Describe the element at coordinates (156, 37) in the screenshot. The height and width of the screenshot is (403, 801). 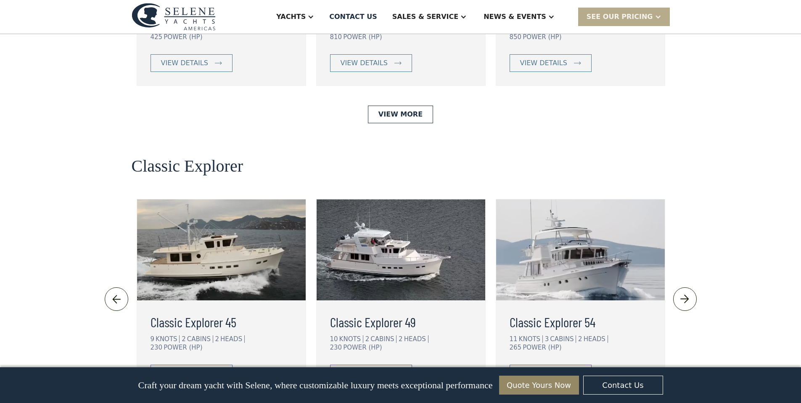
I see `div: 425` at that location.